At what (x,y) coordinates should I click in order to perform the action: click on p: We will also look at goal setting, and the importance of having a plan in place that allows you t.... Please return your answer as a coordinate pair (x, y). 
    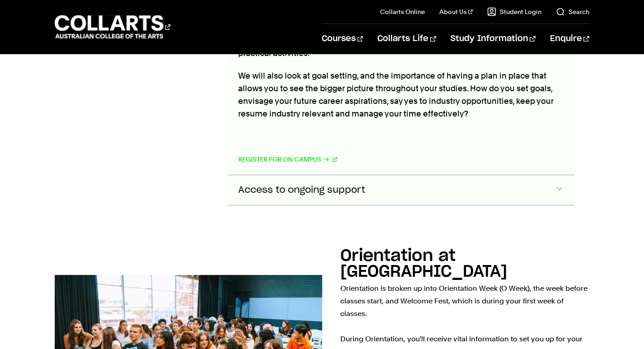
    Looking at the image, I should click on (401, 95).